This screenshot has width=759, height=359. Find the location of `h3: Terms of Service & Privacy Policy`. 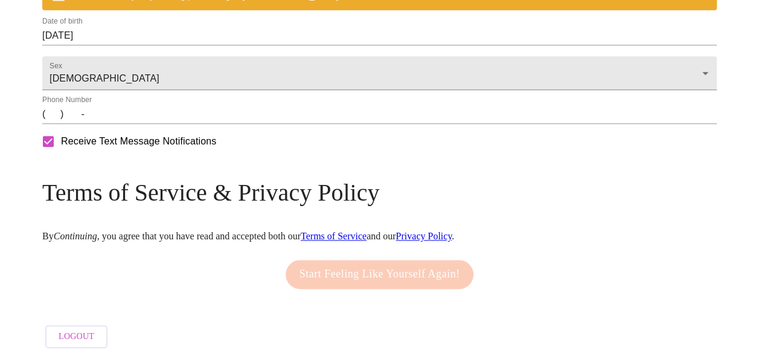

h3: Terms of Service & Privacy Policy is located at coordinates (379, 192).